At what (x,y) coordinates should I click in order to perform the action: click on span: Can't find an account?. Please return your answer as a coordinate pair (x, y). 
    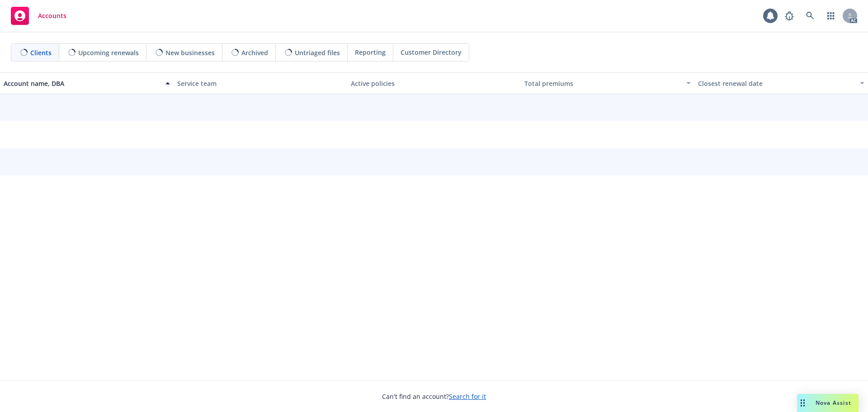
    Looking at the image, I should click on (434, 396).